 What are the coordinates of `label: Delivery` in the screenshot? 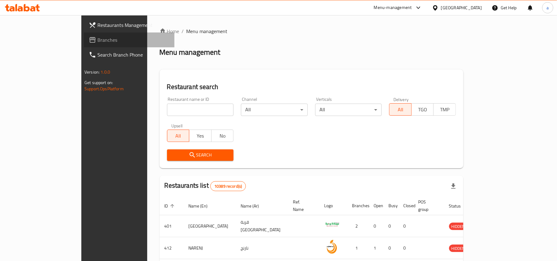 It's located at (401, 99).